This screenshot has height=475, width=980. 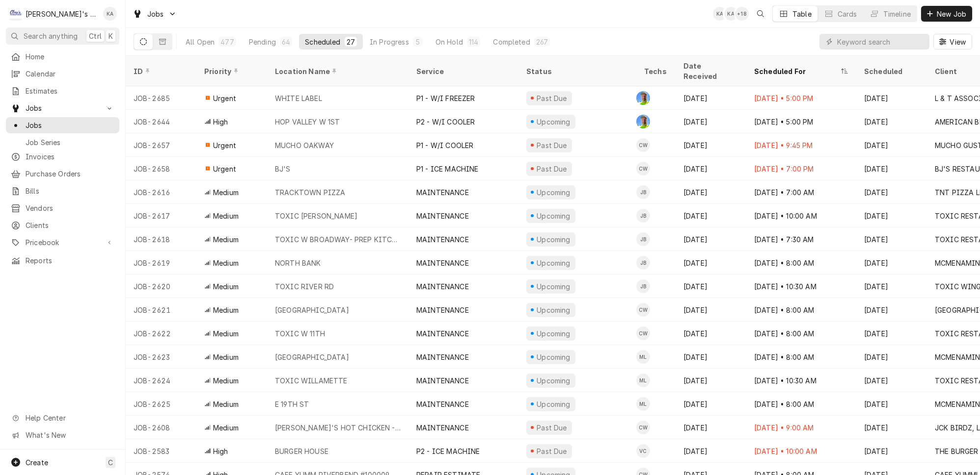 I want to click on div: Pending, so click(x=262, y=42).